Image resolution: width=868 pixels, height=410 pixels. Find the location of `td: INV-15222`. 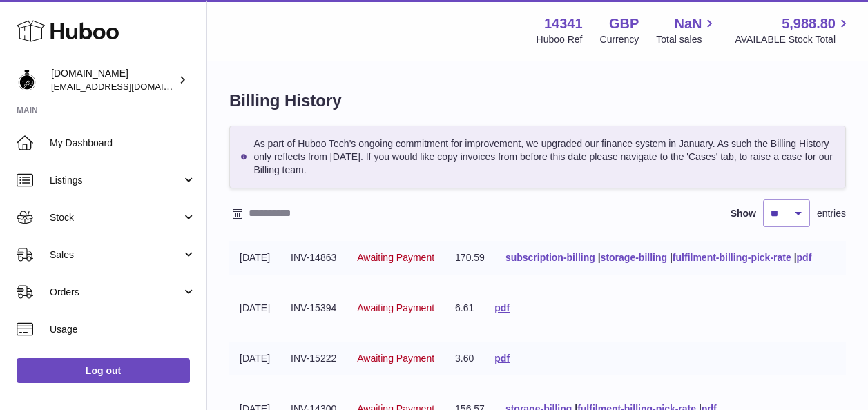

td: INV-15222 is located at coordinates (313, 359).